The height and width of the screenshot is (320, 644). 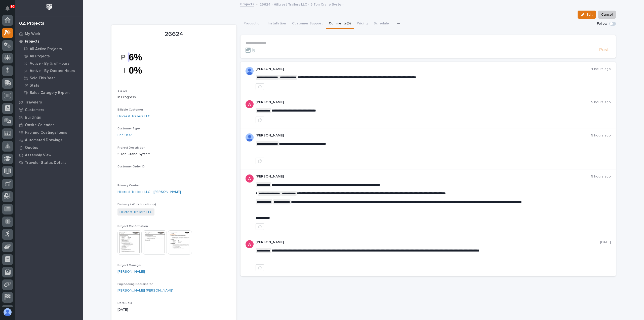 What do you see at coordinates (604, 50) in the screenshot?
I see `button: Post` at bounding box center [604, 50].